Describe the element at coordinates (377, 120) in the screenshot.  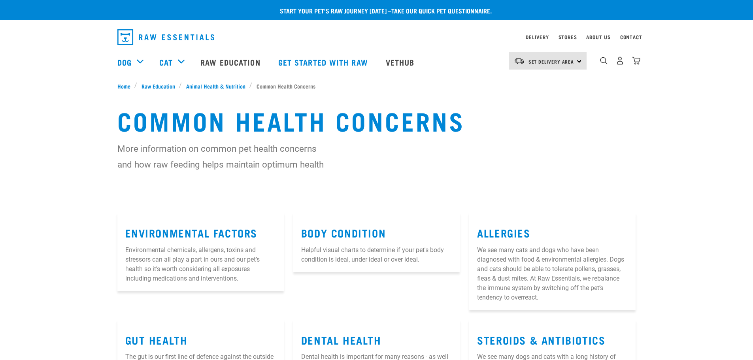
I see `h1: Common Health Concerns` at that location.